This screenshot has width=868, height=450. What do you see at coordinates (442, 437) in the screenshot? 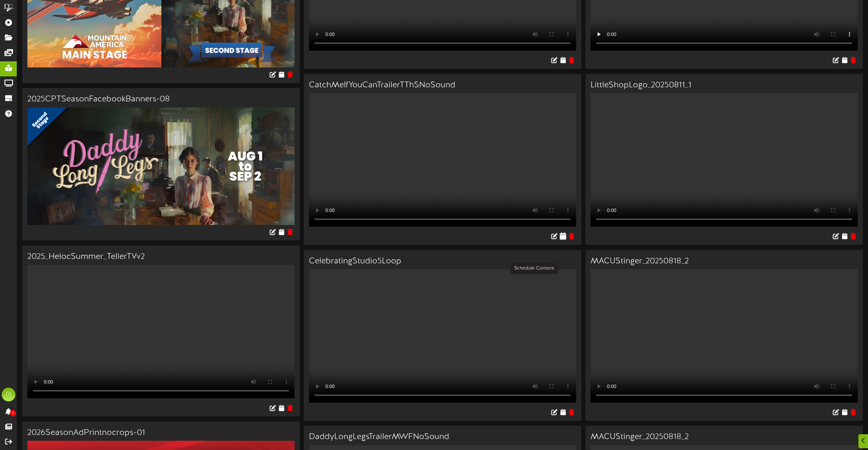
I see `h3: DaddyLongLegsTrailerMWFNoSound` at bounding box center [442, 437].